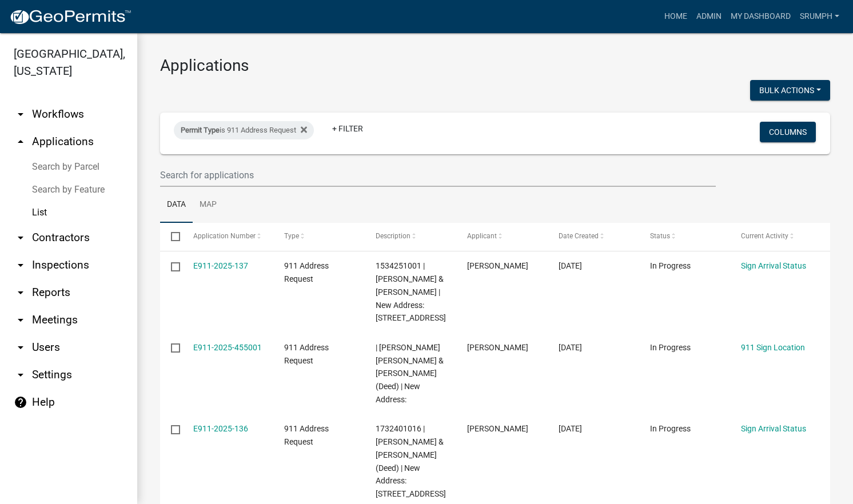  I want to click on a: Data, so click(176, 205).